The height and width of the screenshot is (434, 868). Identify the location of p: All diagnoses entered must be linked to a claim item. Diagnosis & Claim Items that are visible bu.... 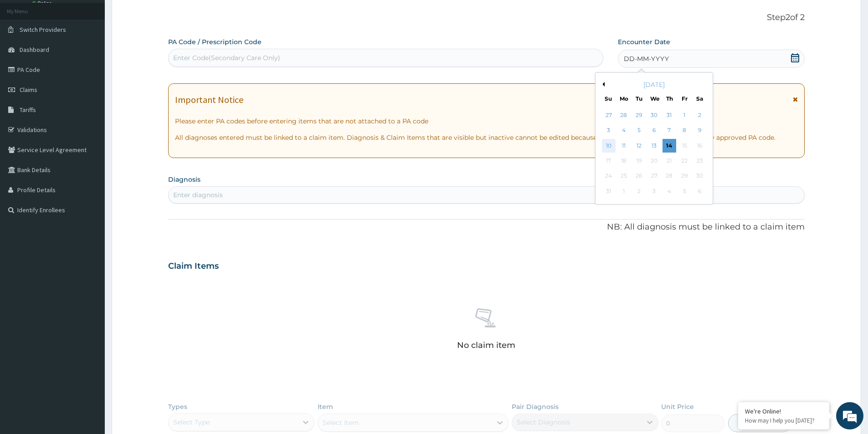
(486, 137).